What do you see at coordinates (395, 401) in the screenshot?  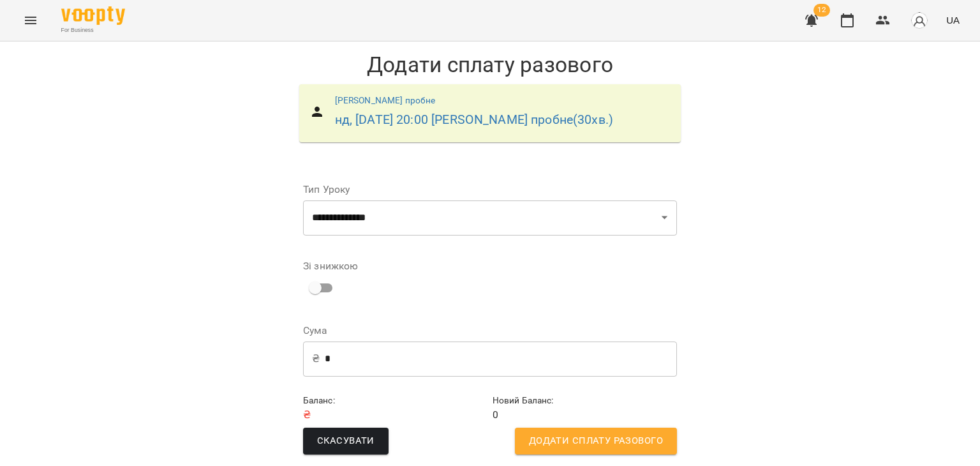 I see `h6: Баланс :` at bounding box center [395, 401].